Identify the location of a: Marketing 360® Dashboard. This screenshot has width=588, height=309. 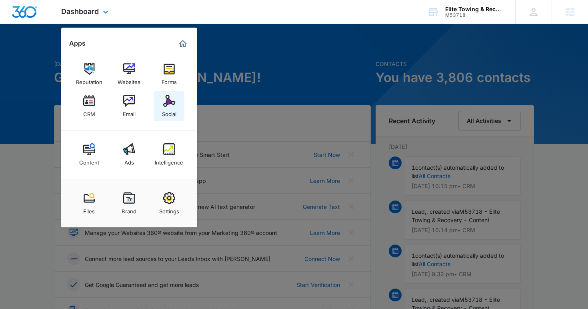
(183, 44).